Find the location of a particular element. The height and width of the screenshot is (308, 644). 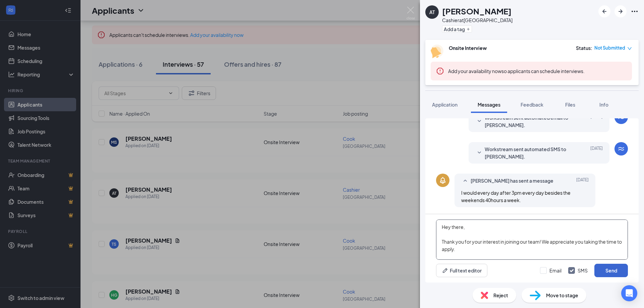

div: AT is located at coordinates (432, 12).